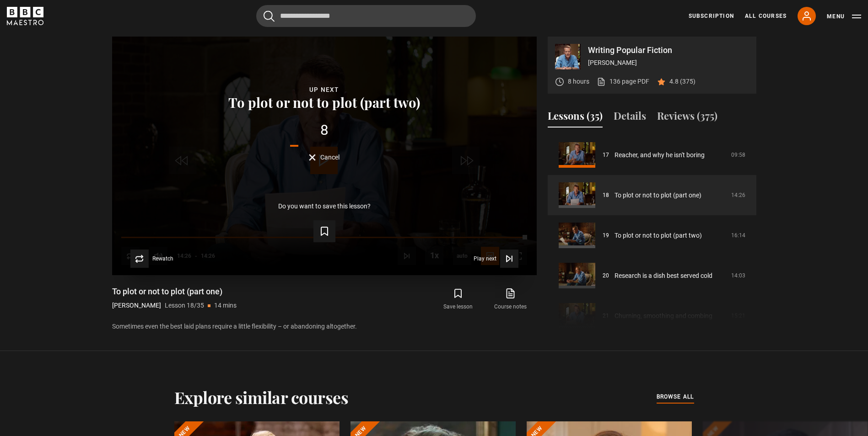 This screenshot has width=868, height=436. I want to click on a: Subscription, so click(711, 16).